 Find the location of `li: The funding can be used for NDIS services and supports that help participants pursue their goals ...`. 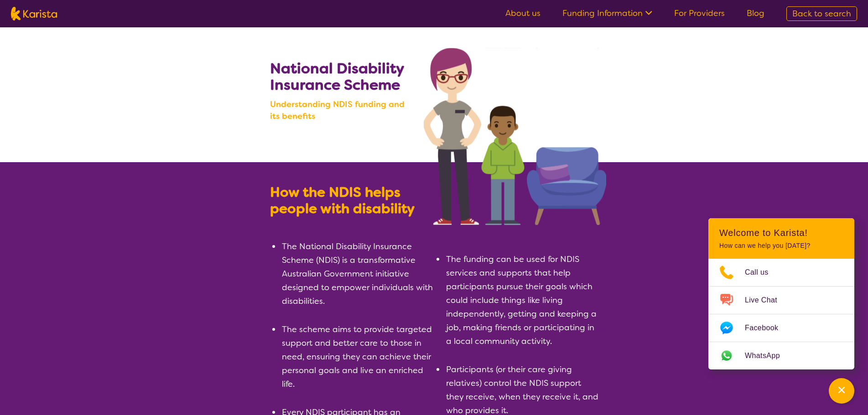

li: The funding can be used for NDIS services and supports that help participants pursue their goals ... is located at coordinates (522, 300).